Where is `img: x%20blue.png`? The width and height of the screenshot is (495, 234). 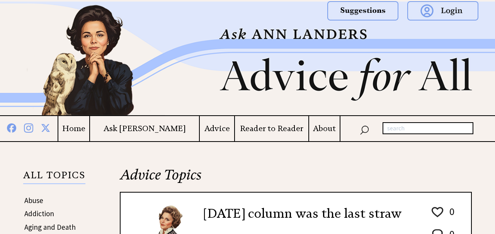 img: x%20blue.png is located at coordinates (46, 127).